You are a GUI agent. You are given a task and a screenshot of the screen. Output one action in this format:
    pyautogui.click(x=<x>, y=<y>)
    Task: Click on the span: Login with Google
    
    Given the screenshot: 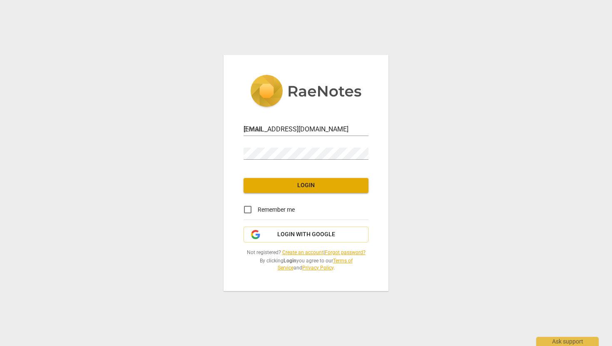 What is the action you would take?
    pyautogui.click(x=306, y=235)
    